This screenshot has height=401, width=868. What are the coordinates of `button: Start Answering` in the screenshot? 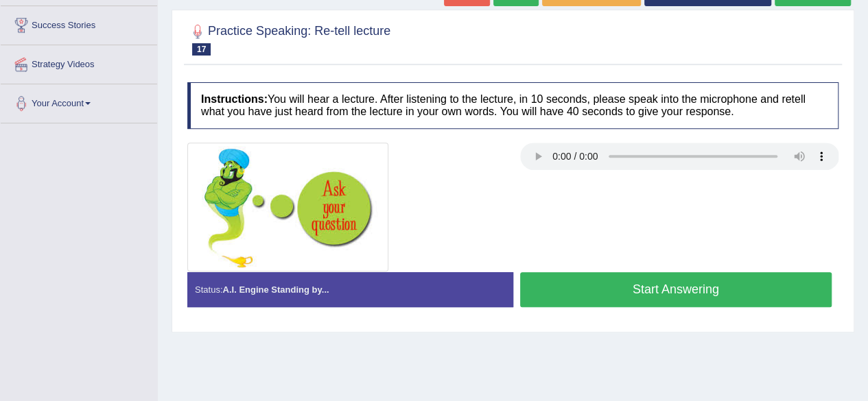 It's located at (676, 289).